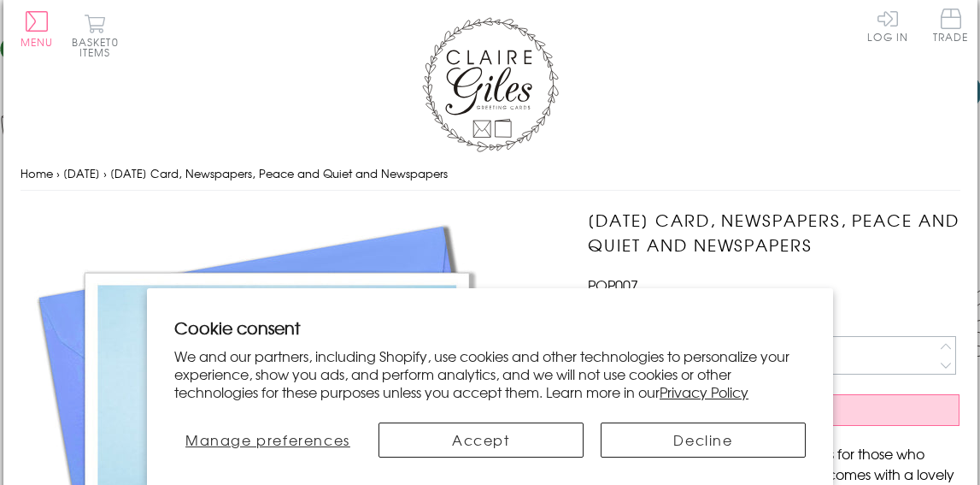  Describe the element at coordinates (37, 29) in the screenshot. I see `button: Menu` at that location.